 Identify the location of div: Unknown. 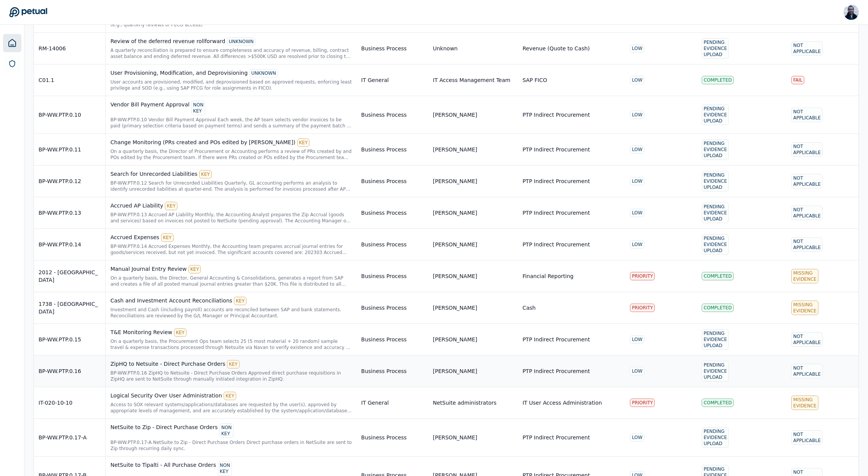
(446, 49).